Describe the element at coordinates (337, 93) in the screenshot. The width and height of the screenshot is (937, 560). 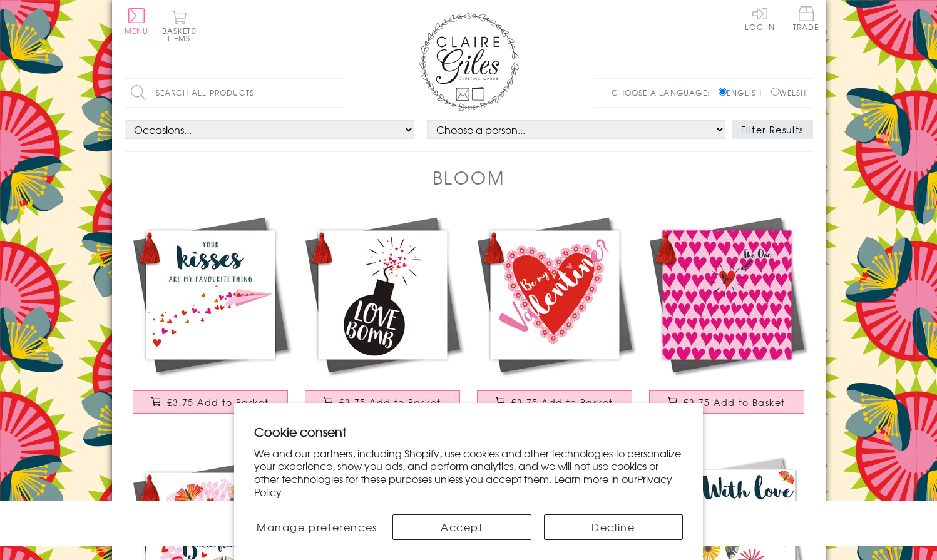
I see `input: Search` at that location.